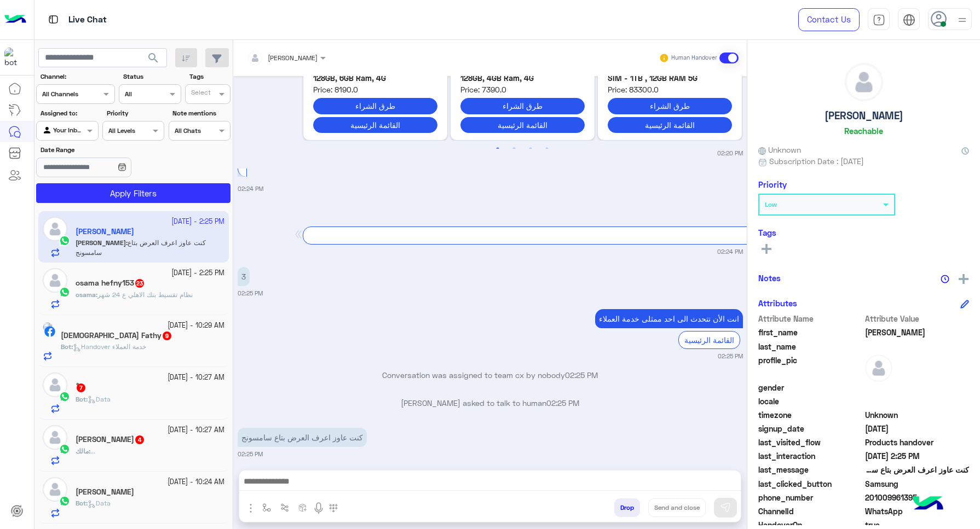 Image resolution: width=980 pixels, height=529 pixels. What do you see at coordinates (918, 319) in the screenshot?
I see `span: Attribute Value` at bounding box center [918, 319].